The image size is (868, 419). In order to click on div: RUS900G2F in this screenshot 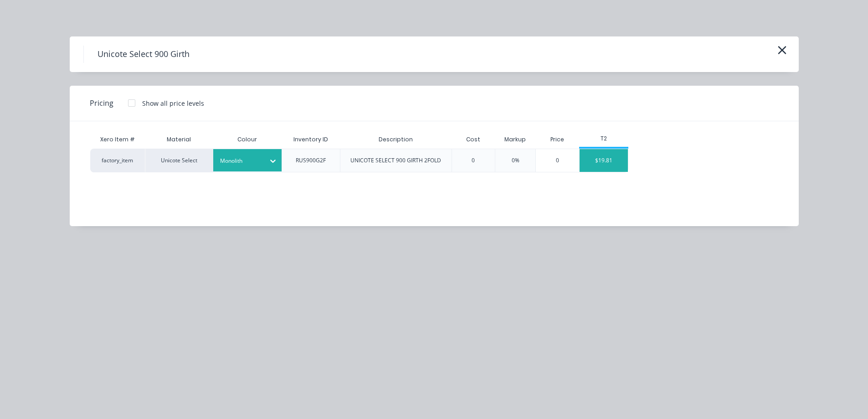, I will do `click(311, 161)`.